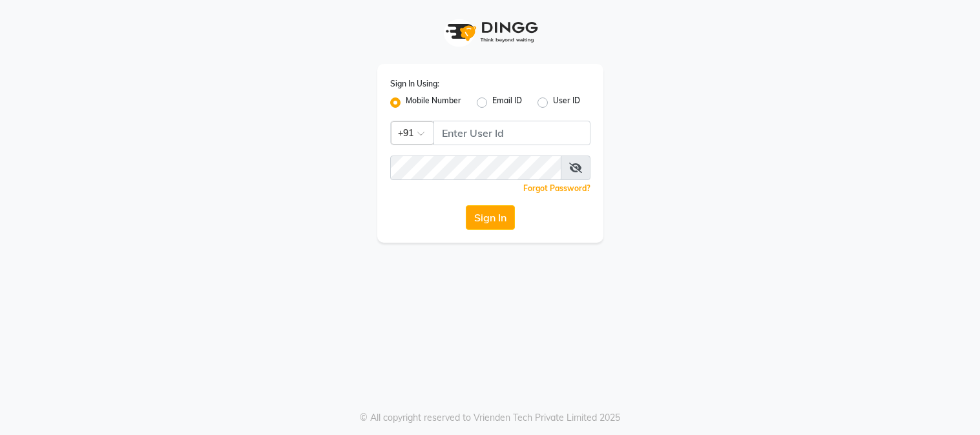 This screenshot has height=435, width=980. I want to click on label: Email ID, so click(507, 103).